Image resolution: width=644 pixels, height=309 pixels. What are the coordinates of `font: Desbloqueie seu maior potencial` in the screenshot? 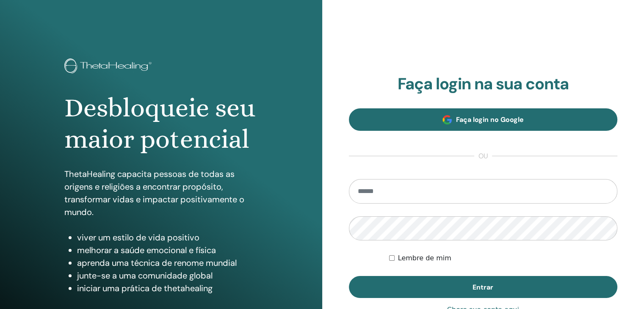 It's located at (160, 123).